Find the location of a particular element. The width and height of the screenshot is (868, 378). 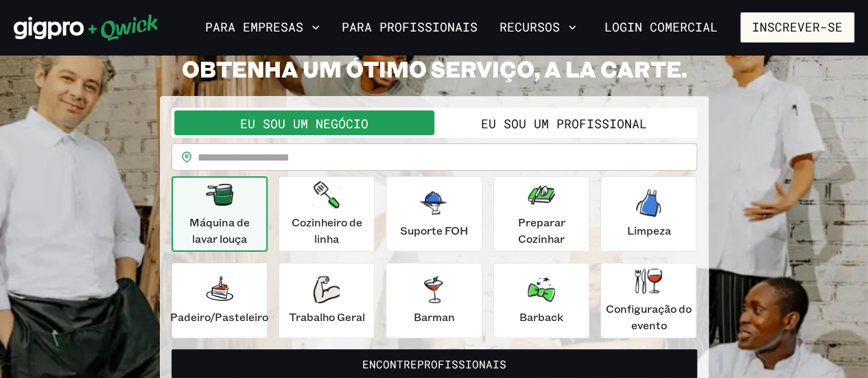

font: OBTENHA UM ÓTIMO SERVIÇO, A LA CARTE. is located at coordinates (435, 68).